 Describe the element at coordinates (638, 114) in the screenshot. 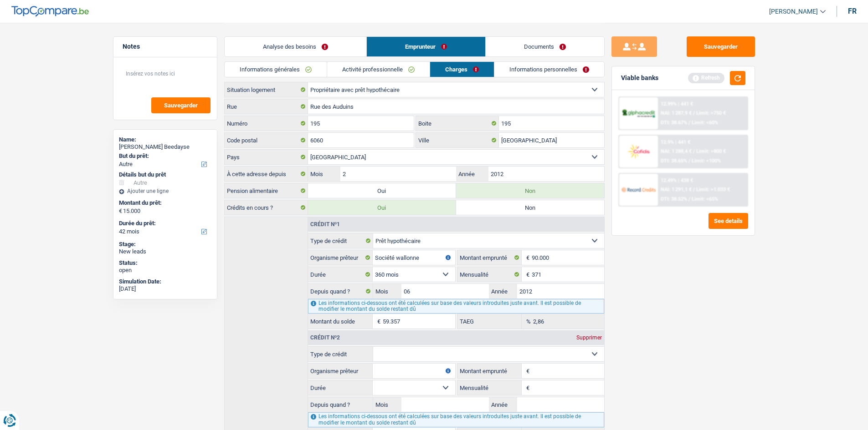

I see `img: AlphaCredit` at that location.